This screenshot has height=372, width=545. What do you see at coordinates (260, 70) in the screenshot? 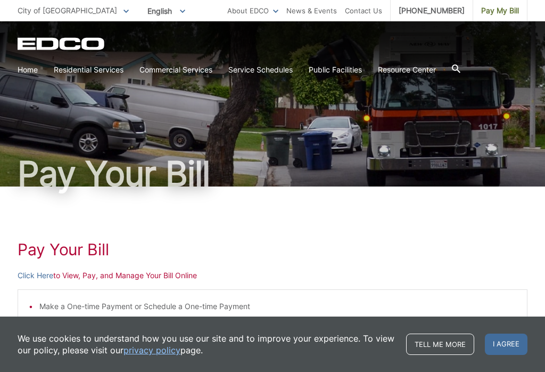
I see `a: Service Schedules` at bounding box center [260, 70].